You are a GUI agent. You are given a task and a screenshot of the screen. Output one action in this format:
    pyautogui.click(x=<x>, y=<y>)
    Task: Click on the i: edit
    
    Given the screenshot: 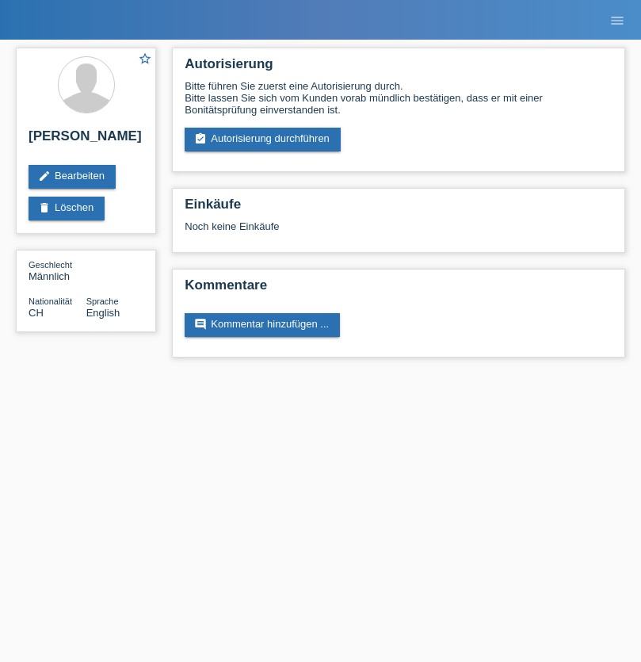 What is the action you would take?
    pyautogui.click(x=44, y=176)
    